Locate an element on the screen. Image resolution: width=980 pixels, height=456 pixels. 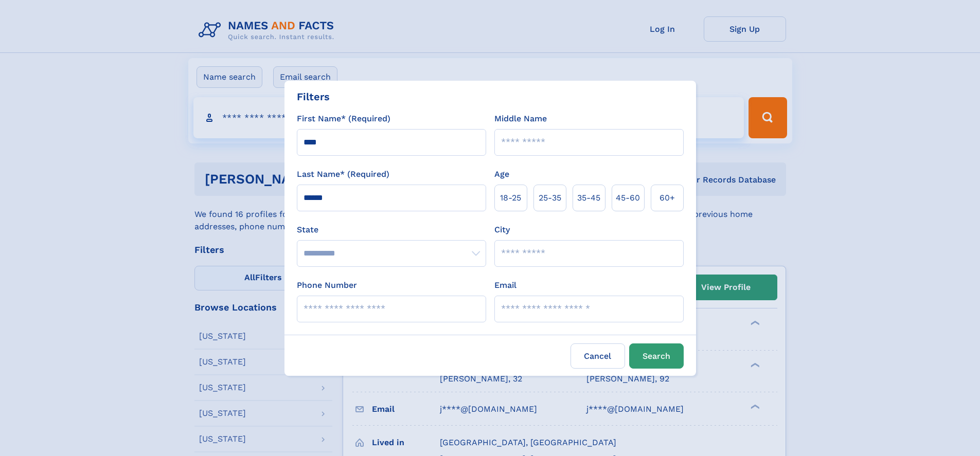
label: Cancel is located at coordinates (598, 356).